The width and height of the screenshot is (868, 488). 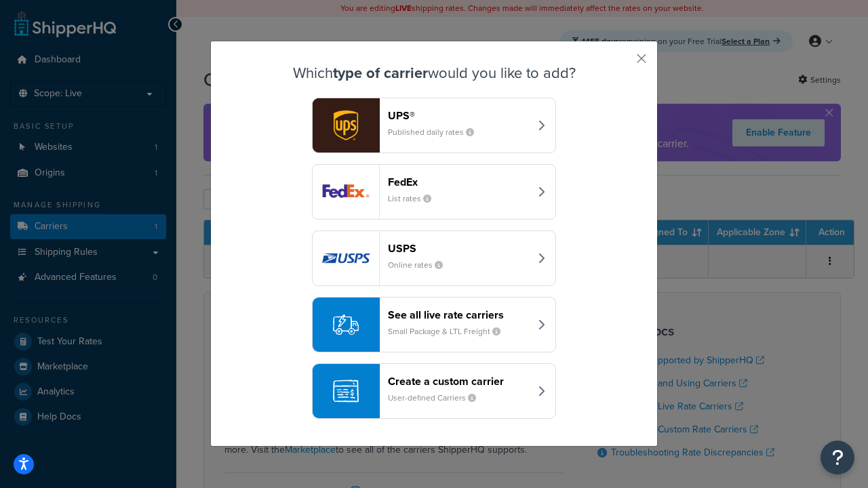 I want to click on button: fedEx logoFedExList rates, so click(x=434, y=192).